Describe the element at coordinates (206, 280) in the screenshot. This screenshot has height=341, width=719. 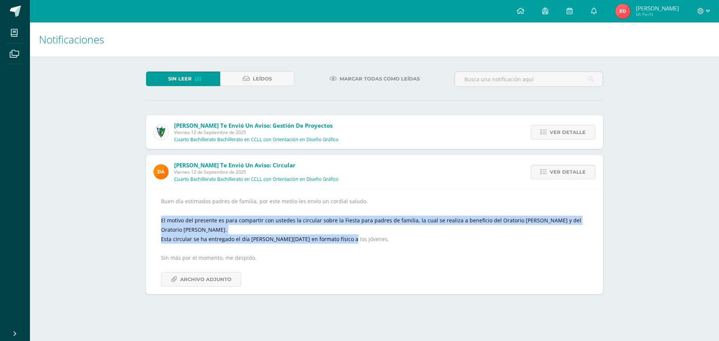
I see `span: Archivo Adjunto` at that location.